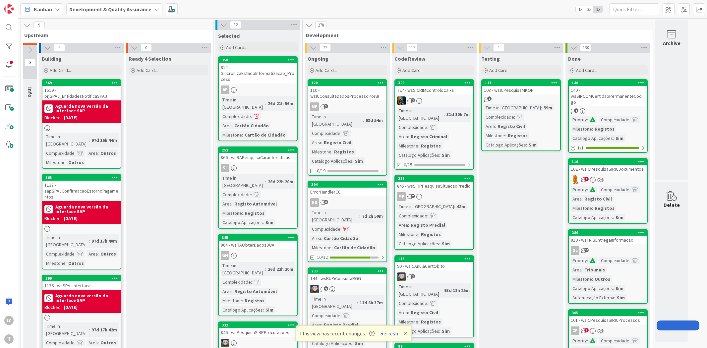  I want to click on div: 113, so click(434, 259).